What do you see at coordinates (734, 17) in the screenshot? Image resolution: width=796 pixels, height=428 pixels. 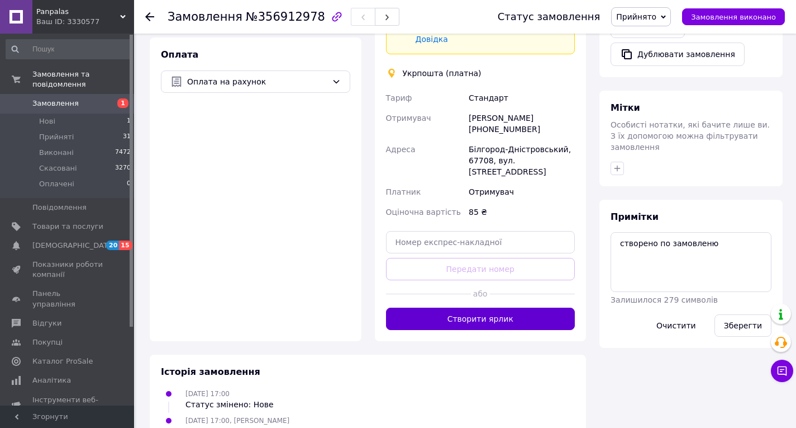 I see `button: Замовлення виконано` at bounding box center [734, 17].